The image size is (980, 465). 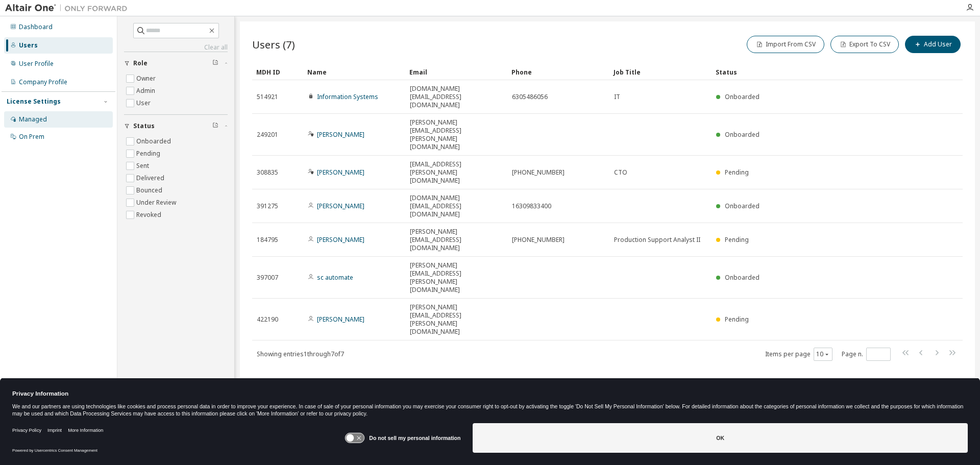 I want to click on span: Showing entries 1 through 7 of 7, so click(x=300, y=353).